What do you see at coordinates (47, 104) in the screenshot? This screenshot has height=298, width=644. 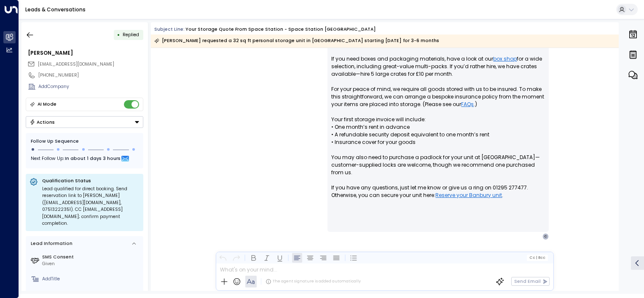 I see `div: AI Mode` at bounding box center [47, 104].